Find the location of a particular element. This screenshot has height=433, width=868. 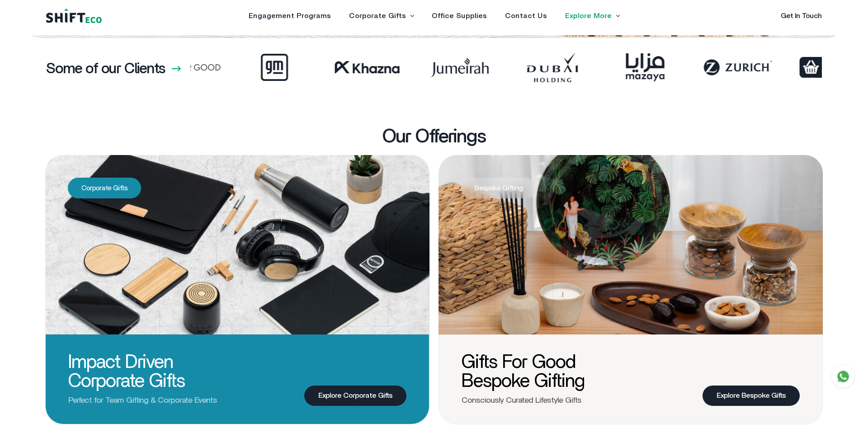

h3: Our Offerings is located at coordinates (434, 136).